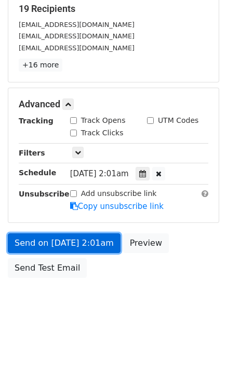 The image size is (227, 365). Describe the element at coordinates (119, 194) in the screenshot. I see `label: Add unsubscribe link` at that location.